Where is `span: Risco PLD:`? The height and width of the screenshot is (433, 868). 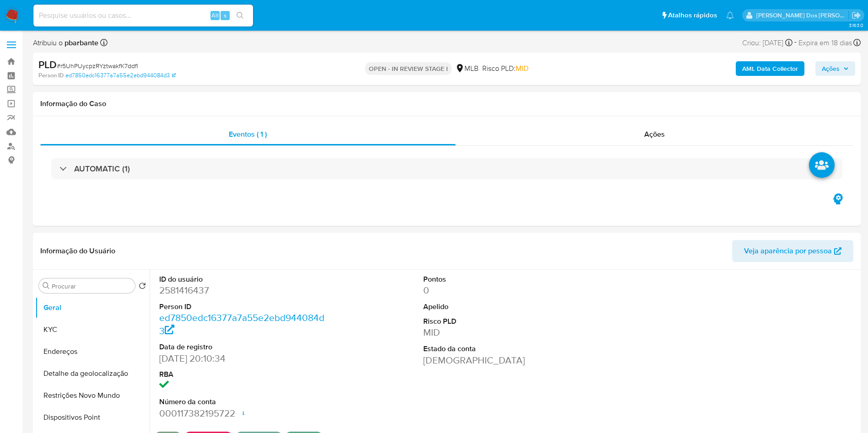
span: Risco PLD: is located at coordinates (505, 68).